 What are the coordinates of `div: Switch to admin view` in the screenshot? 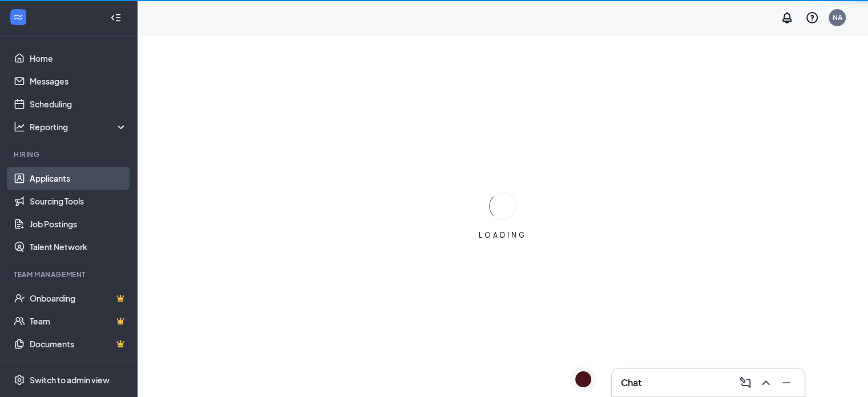 It's located at (70, 380).